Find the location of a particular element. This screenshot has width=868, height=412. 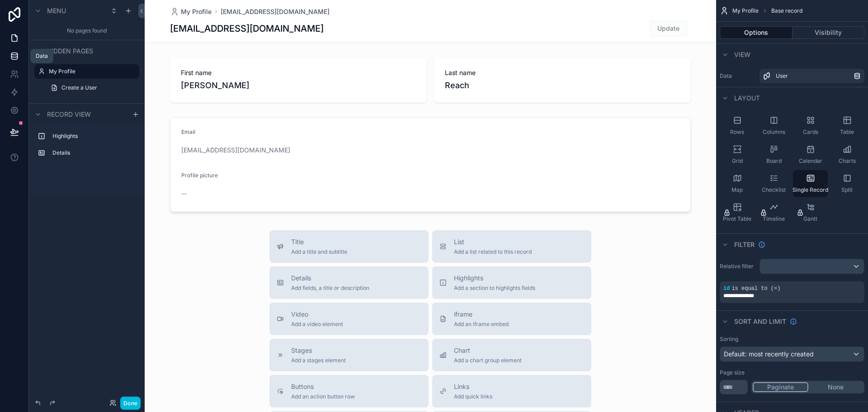

button: Map is located at coordinates (737, 184).